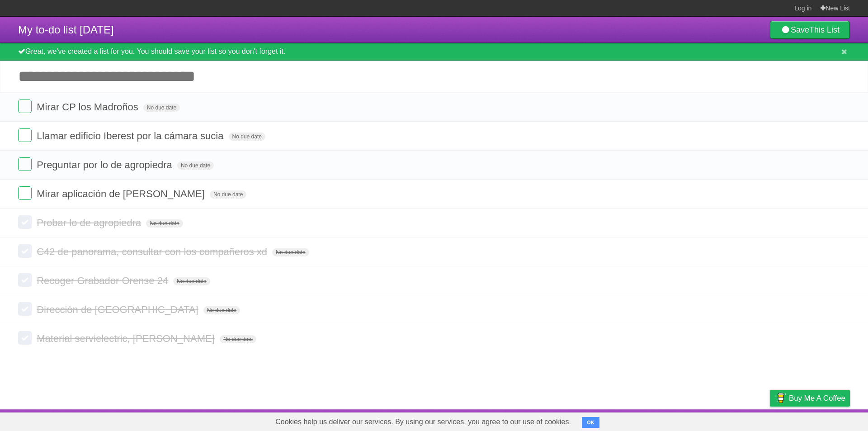  I want to click on span: Mirar CP los Madroños, so click(89, 107).